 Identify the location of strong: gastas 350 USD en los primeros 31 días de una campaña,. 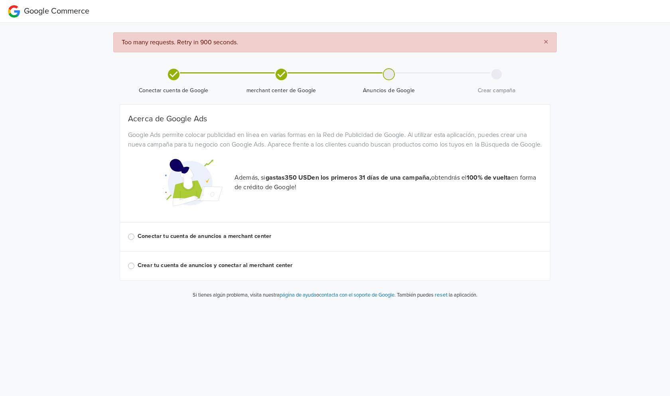
(349, 178).